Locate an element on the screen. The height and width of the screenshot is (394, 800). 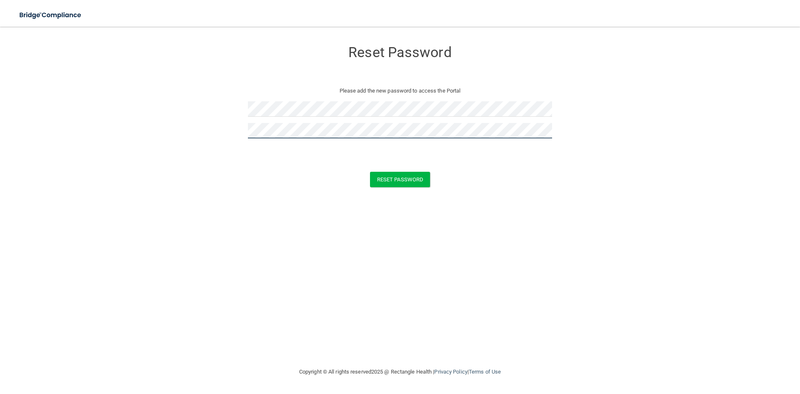
a: Terms of Use is located at coordinates (484, 371).